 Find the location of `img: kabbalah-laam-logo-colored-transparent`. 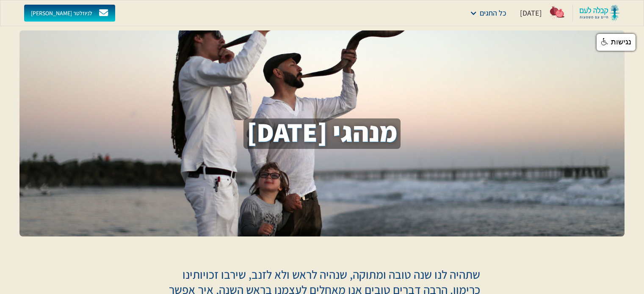

img: kabbalah-laam-logo-colored-transparent is located at coordinates (600, 13).